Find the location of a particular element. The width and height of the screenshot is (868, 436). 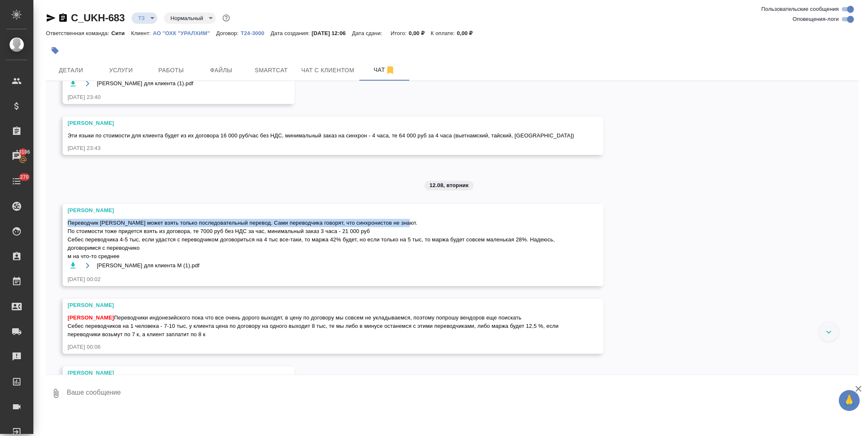

p: АО "ОХК "УРАЛХИМ" is located at coordinates (185, 33).